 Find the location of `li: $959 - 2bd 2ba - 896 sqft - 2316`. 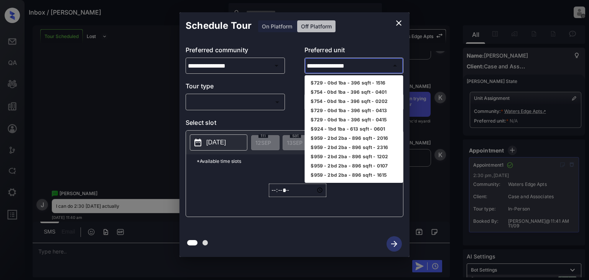

li: $959 - 2bd 2ba - 896 sqft - 2316 is located at coordinates (354, 147).